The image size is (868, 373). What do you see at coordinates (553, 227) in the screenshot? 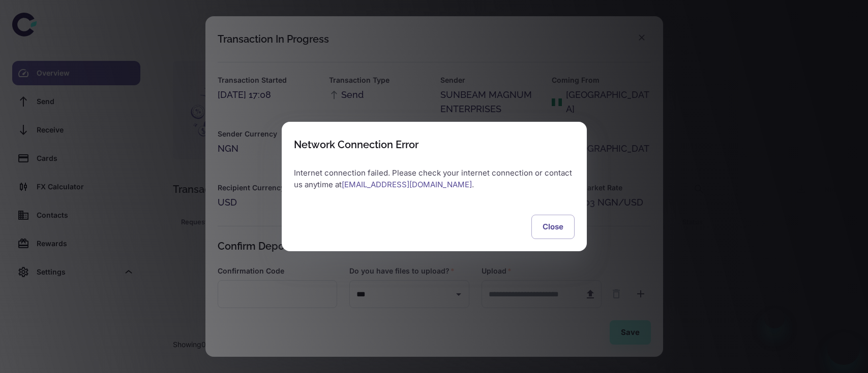
I see `button: Close` at bounding box center [553, 227].